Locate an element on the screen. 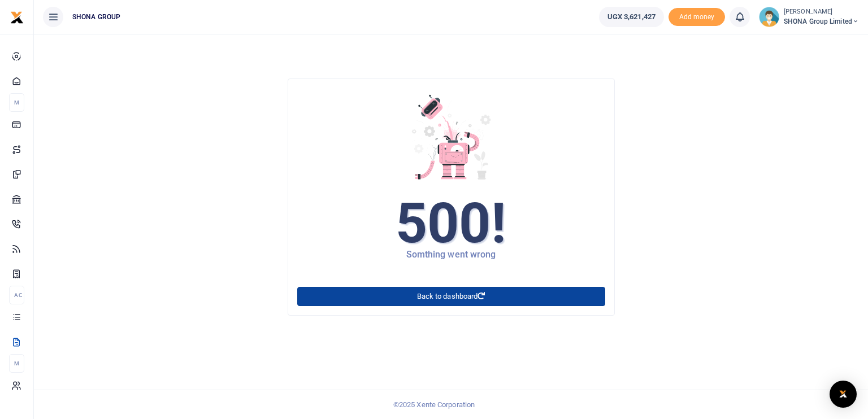 This screenshot has height=419, width=868. img: logo-small is located at coordinates (17, 18).